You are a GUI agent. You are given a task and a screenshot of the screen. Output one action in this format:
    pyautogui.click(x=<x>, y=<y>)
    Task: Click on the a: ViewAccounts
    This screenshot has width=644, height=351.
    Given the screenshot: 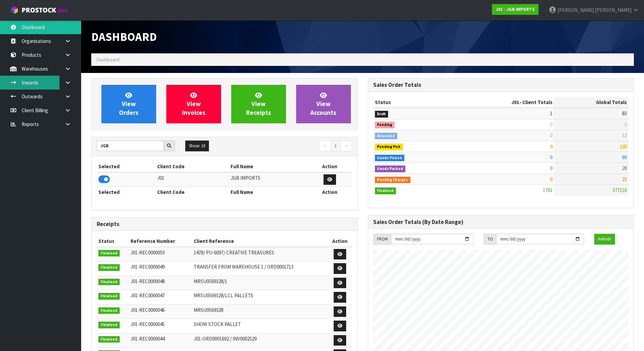 What is the action you would take?
    pyautogui.click(x=324, y=104)
    